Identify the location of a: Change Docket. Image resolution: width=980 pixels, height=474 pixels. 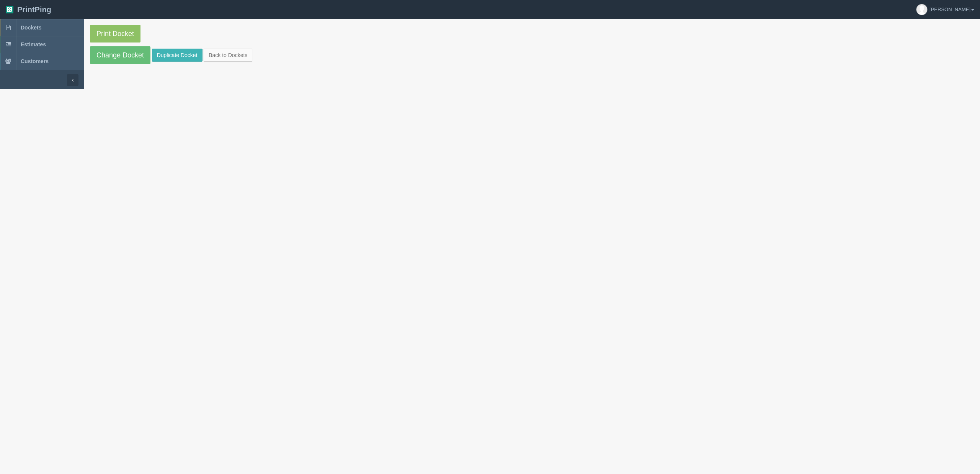
(120, 55).